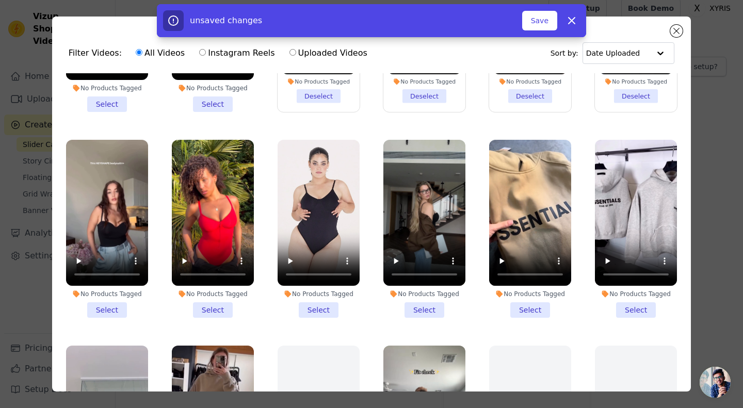  I want to click on div: Filter Videos:, so click(221, 53).